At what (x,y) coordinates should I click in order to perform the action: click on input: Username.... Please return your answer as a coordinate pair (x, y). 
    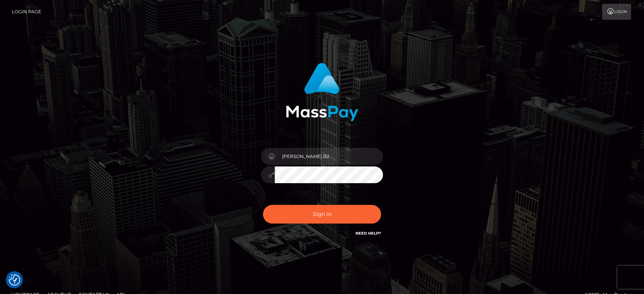
    Looking at the image, I should click on (329, 156).